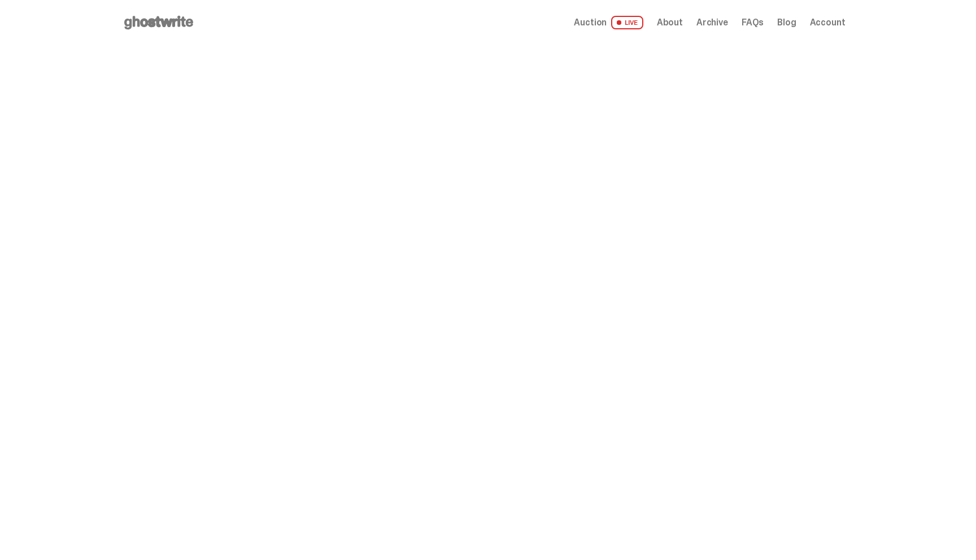 This screenshot has height=560, width=976. What do you see at coordinates (786, 23) in the screenshot?
I see `a: Blog` at bounding box center [786, 23].